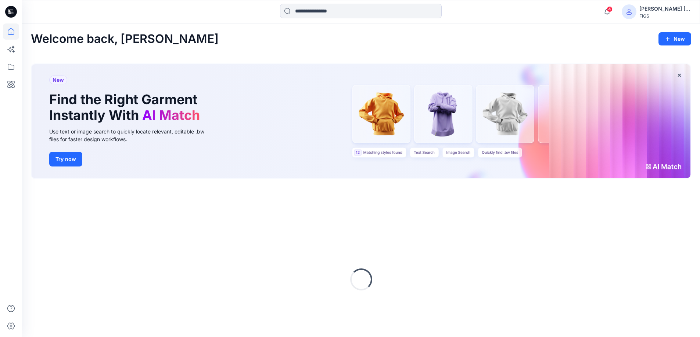 Image resolution: width=700 pixels, height=337 pixels. I want to click on h1: Find the Right Garment Instantly With, so click(126, 108).